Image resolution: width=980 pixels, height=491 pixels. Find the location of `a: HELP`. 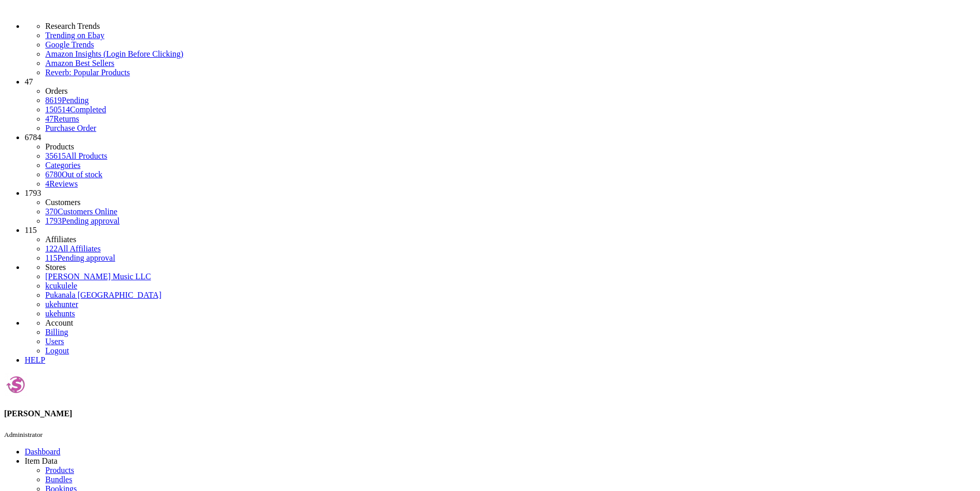

a: HELP is located at coordinates (35, 359).